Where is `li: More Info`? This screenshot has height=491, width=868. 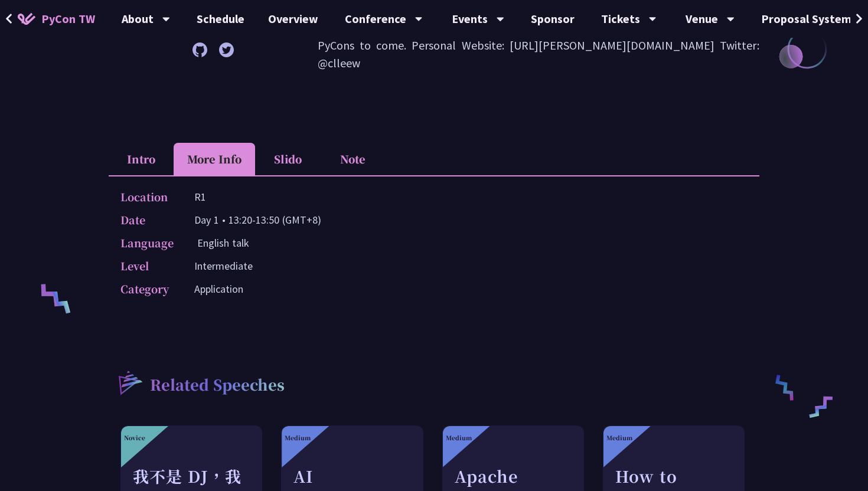 li: More Info is located at coordinates (214, 159).